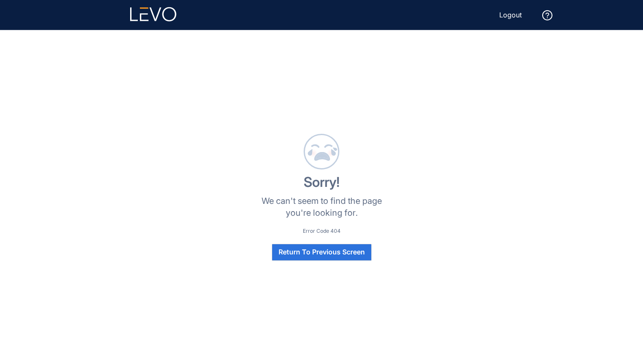  I want to click on p: you're looking for., so click(322, 213).